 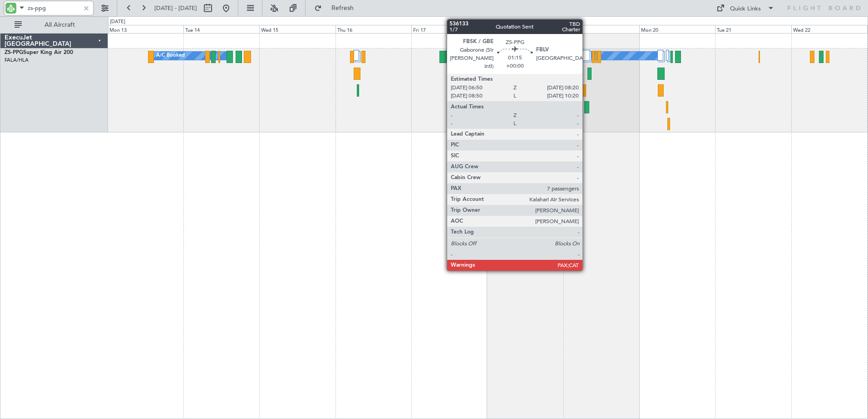 I want to click on div: Sat 18, so click(x=525, y=29).